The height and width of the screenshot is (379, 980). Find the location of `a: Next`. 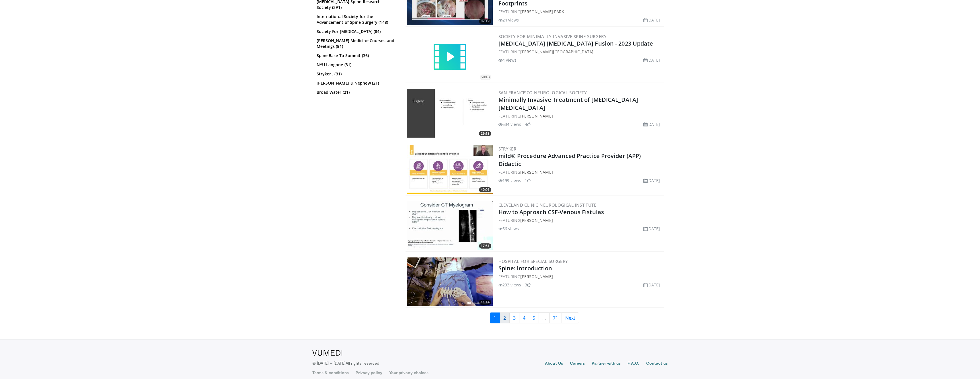

a: Next is located at coordinates (570, 318).